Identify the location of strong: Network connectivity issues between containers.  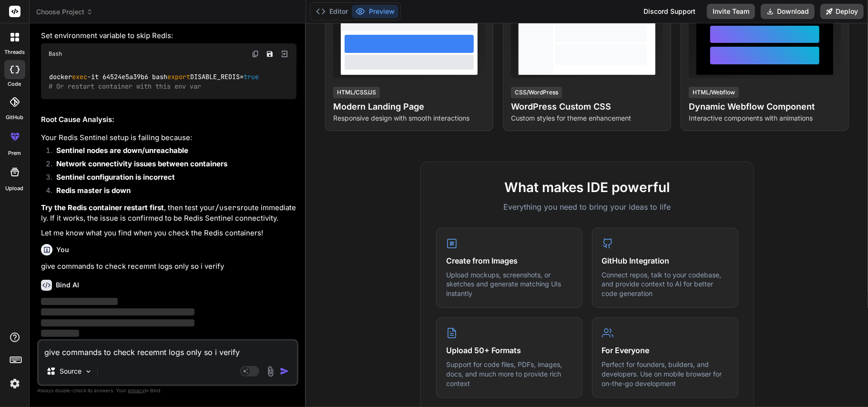
(142, 163).